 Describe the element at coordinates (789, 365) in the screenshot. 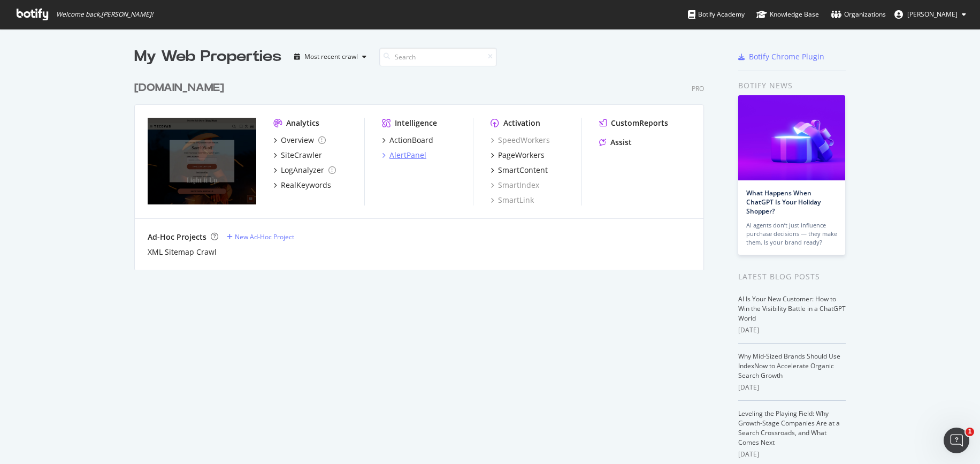

I see `a: Why Mid-Sized Brands Should Use IndexNow to Accelerate Organic Search Growth` at that location.